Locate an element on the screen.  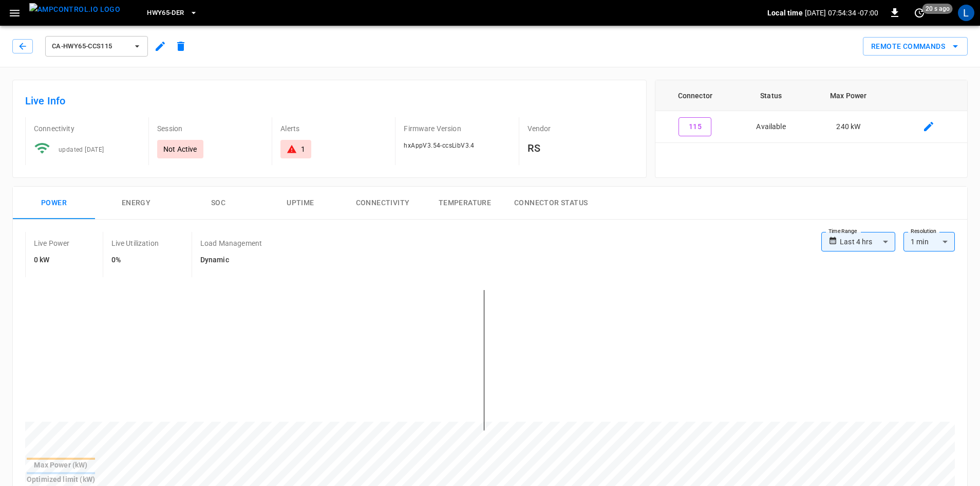
table: connector table is located at coordinates (811, 111).